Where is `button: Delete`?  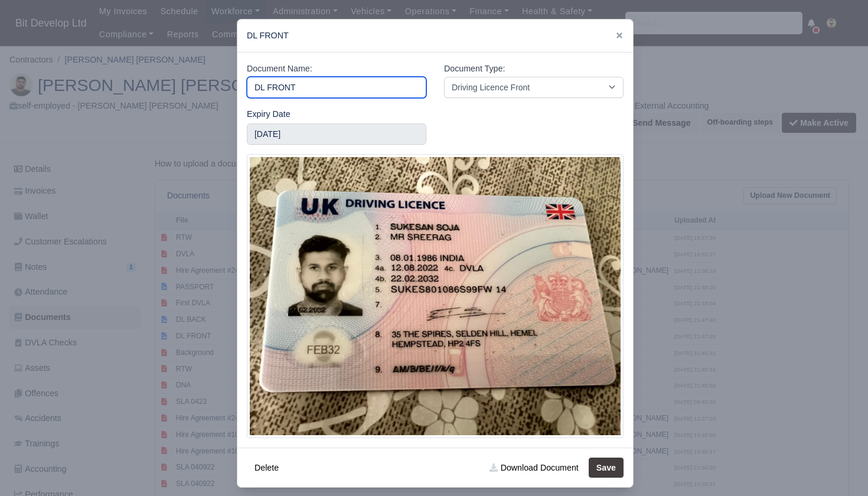
button: Delete is located at coordinates (266, 468).